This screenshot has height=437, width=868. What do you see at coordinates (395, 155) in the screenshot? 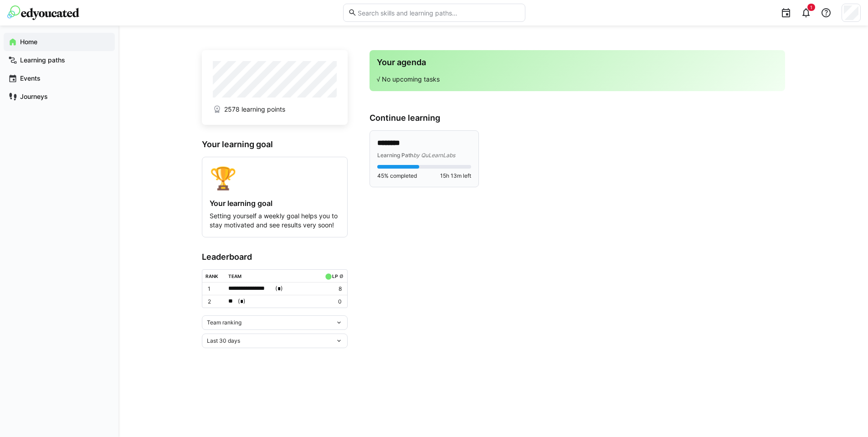
I see `span: Learning Path` at bounding box center [395, 155].